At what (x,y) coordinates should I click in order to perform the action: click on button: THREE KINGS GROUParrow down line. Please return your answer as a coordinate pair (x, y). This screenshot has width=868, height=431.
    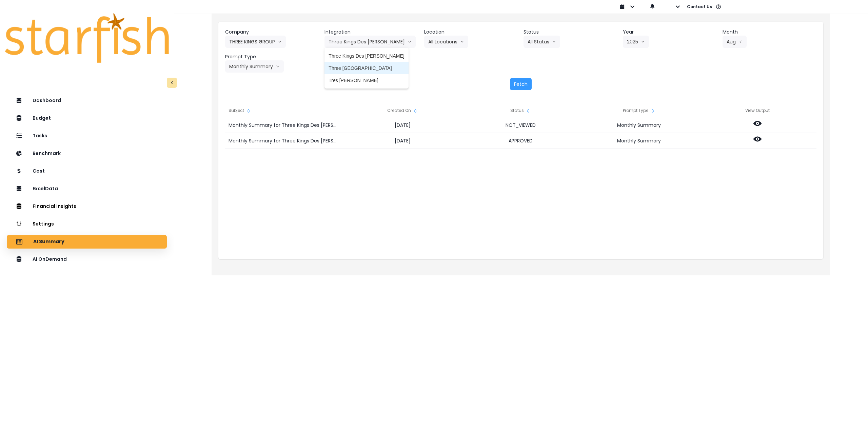
    Looking at the image, I should click on (255, 42).